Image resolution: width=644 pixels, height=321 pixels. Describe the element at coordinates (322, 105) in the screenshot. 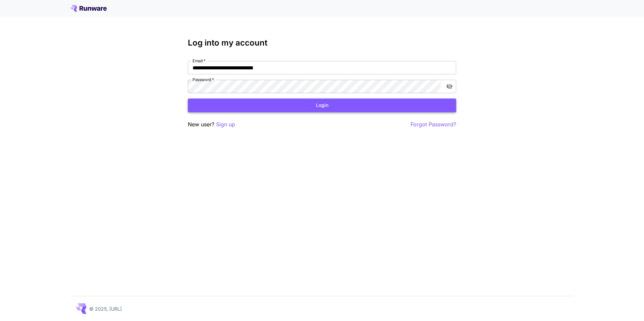

I see `button: Login` at that location.